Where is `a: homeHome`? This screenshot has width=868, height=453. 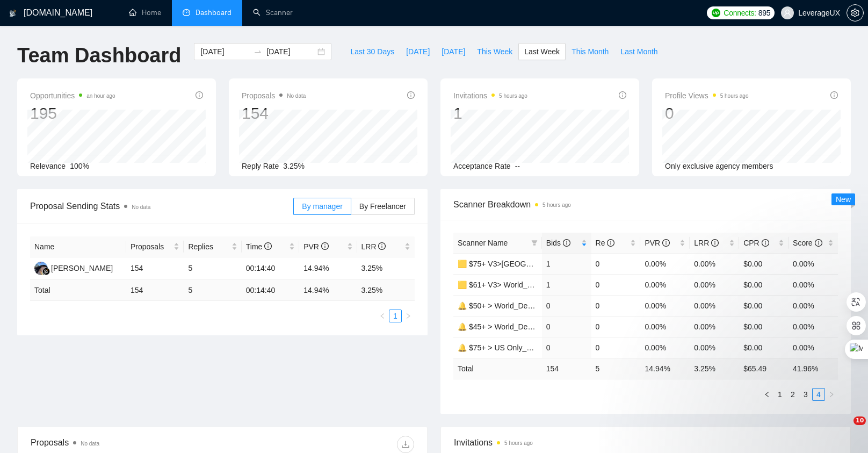 a: homeHome is located at coordinates (145, 12).